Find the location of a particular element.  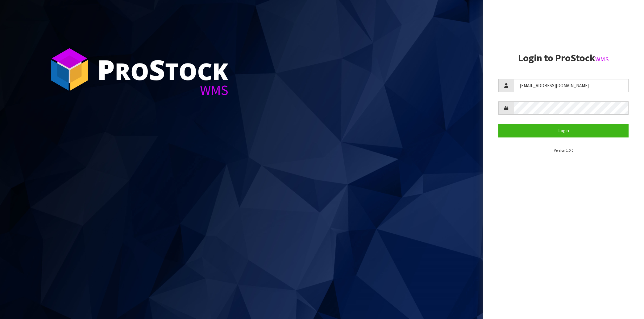

button: Login is located at coordinates (564, 130).